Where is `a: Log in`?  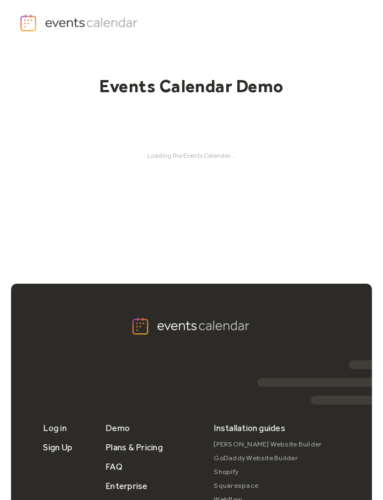
a: Log in is located at coordinates (55, 427).